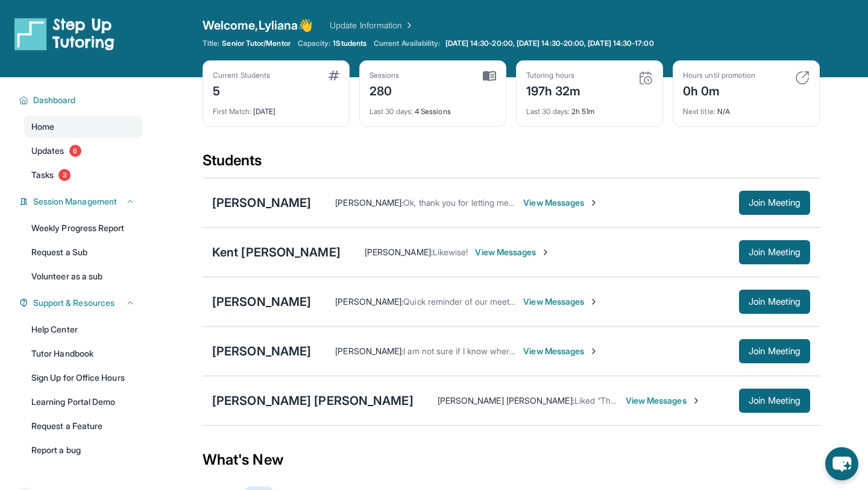  Describe the element at coordinates (42, 175) in the screenshot. I see `span: Tasks` at that location.